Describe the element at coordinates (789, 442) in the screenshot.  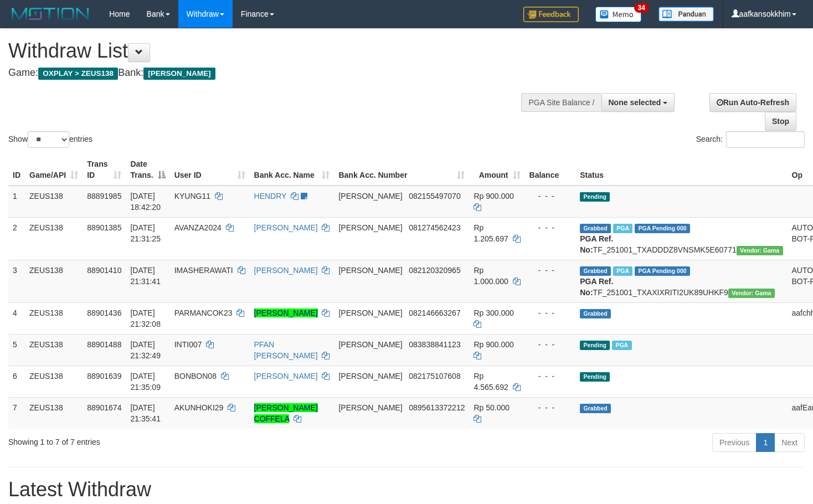
I see `a: Next` at that location.